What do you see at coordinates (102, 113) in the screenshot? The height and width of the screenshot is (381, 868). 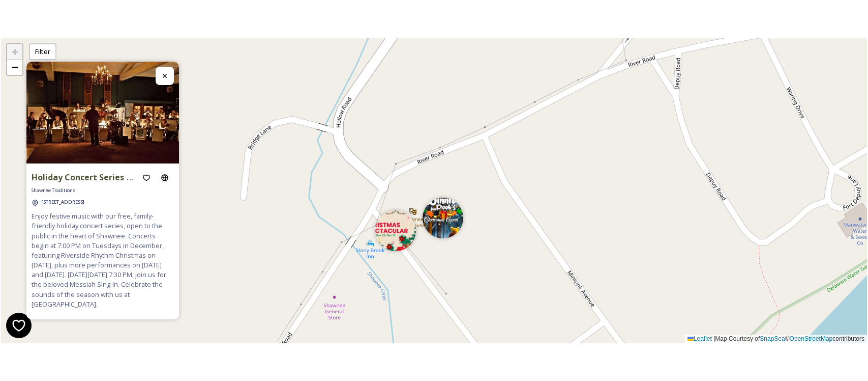 I see `img: 1z6xbe5fTtXg0bt_940tlKkH5LH3Hn9k7.jpg` at bounding box center [102, 113].